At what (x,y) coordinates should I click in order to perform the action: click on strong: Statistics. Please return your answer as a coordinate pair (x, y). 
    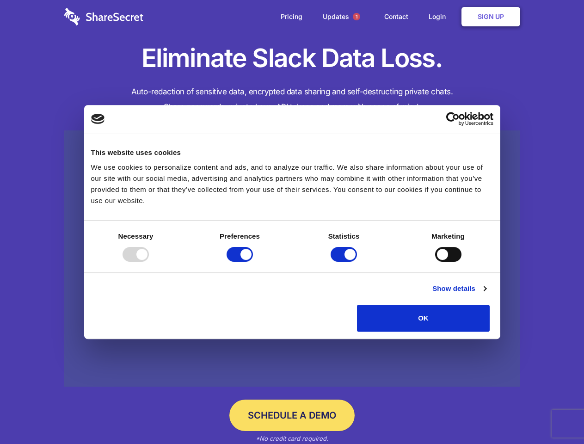
    Looking at the image, I should click on (344, 236).